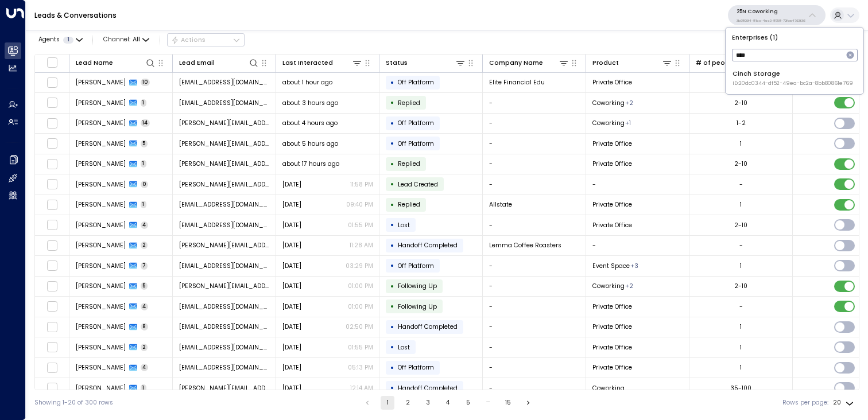  Describe the element at coordinates (224, 326) in the screenshot. I see `span: mabuhaycaresolutions@gmail.com` at that location.